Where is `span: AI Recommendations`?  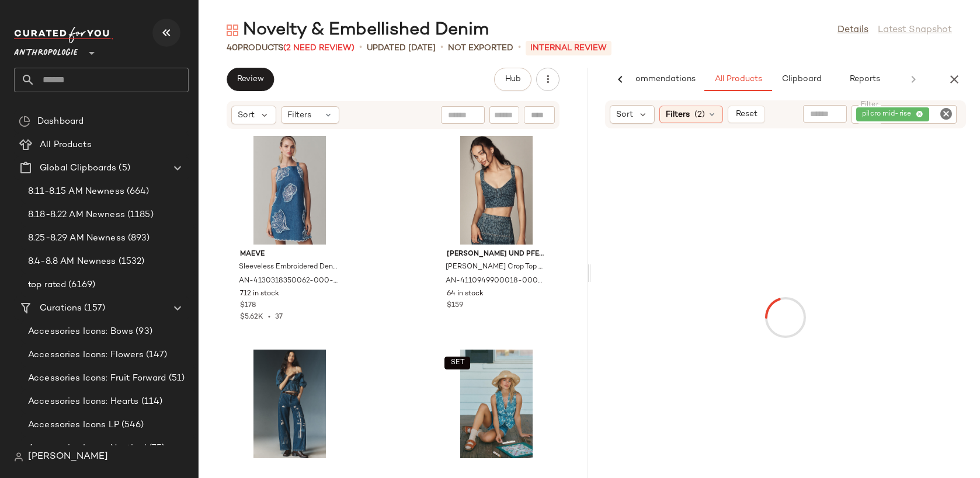
span: AI Recommendations is located at coordinates (653, 79).